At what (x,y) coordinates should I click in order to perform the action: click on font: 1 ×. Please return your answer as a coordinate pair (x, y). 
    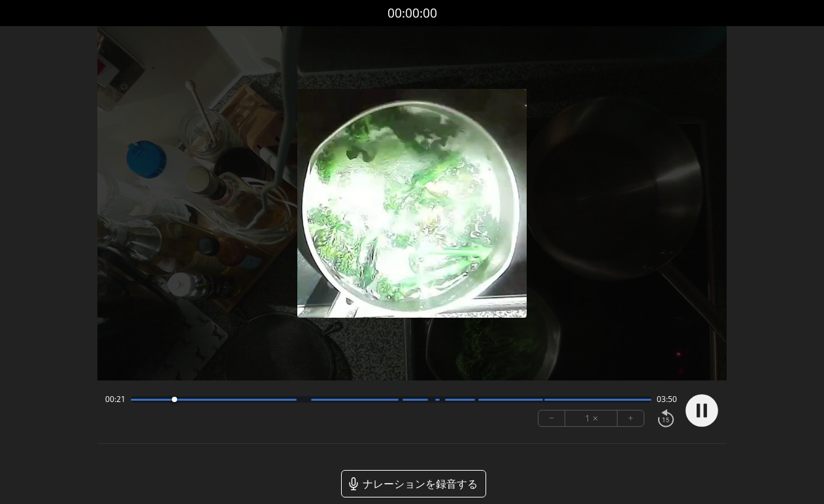
    Looking at the image, I should click on (592, 417).